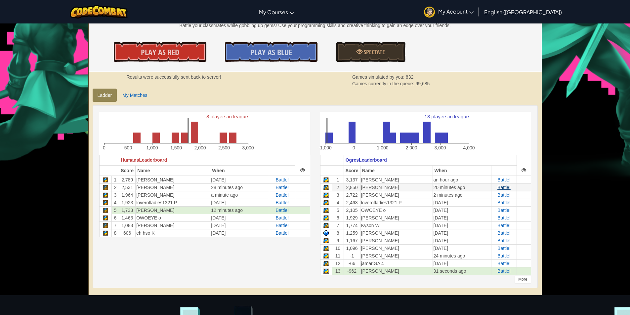 The width and height of the screenshot is (630, 315). Describe the element at coordinates (173, 202) in the screenshot. I see `td: loverofladies1321 P` at that location.